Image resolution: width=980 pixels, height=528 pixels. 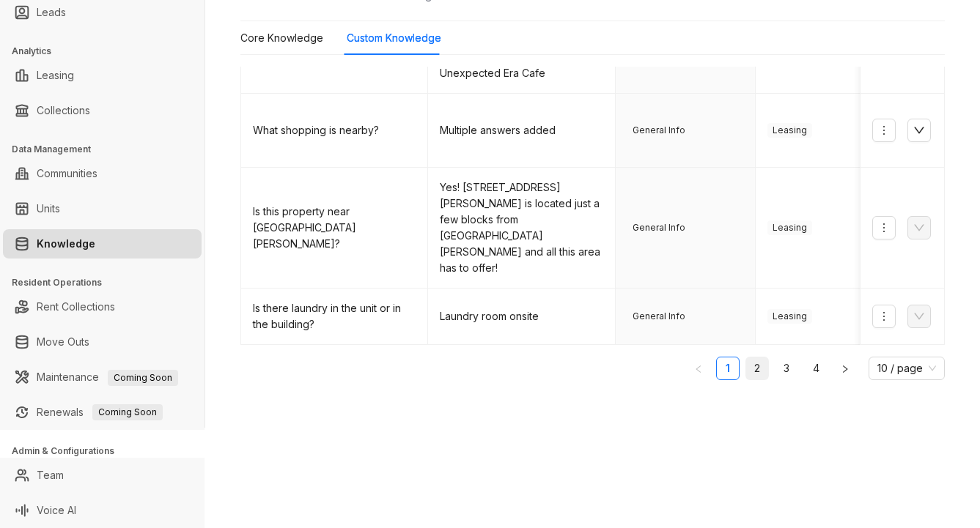 What do you see at coordinates (906, 368) in the screenshot?
I see `div: Page Size` at bounding box center [906, 368].